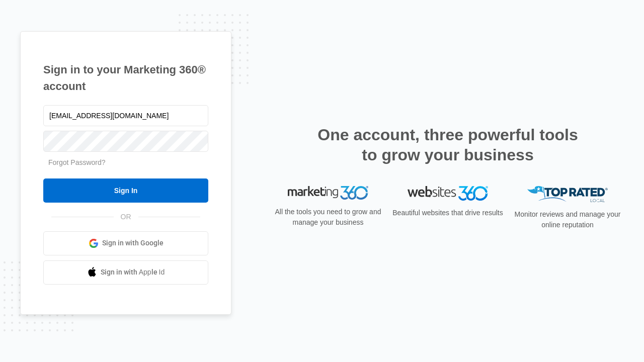  Describe the element at coordinates (126, 78) in the screenshot. I see `h1: Sign in to your Marketing 360® account` at that location.